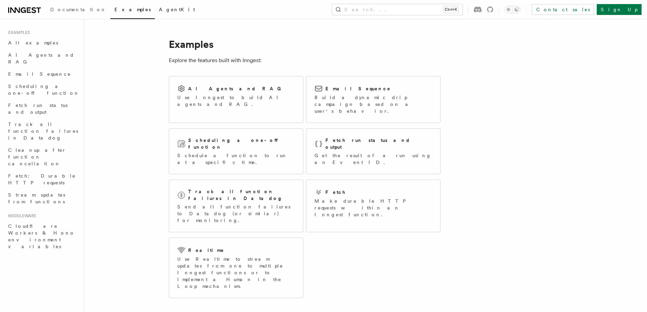 Image resolution: width=647 pixels, height=312 pixels. I want to click on p: Send all function failures to Datadog (or similar) for monitoring., so click(236, 214).